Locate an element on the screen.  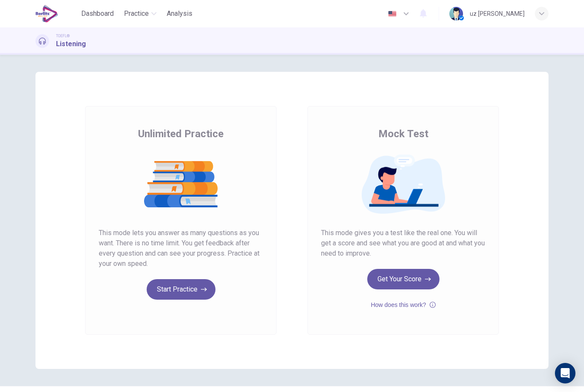
span: Practice is located at coordinates (137, 14).